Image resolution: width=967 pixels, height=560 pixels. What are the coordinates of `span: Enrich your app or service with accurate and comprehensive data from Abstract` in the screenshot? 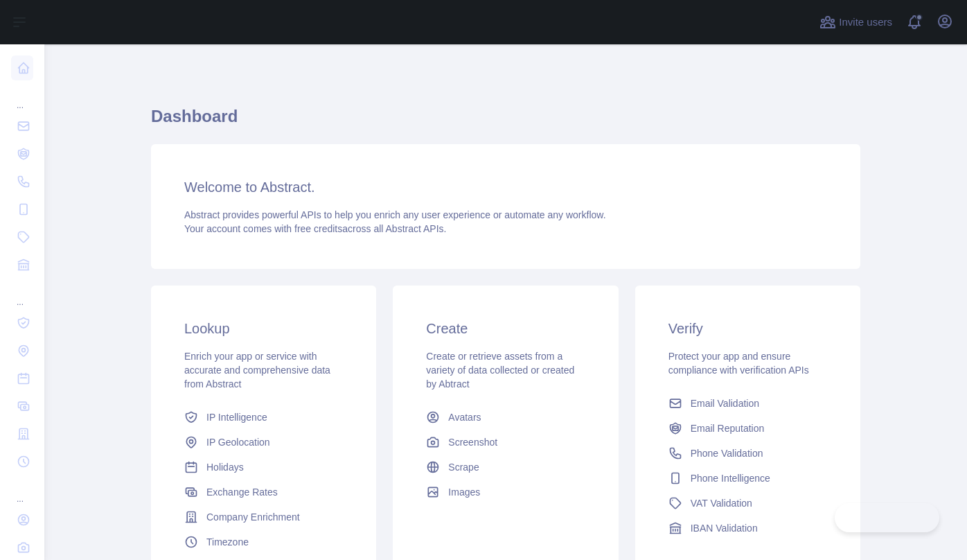 It's located at (257, 370).